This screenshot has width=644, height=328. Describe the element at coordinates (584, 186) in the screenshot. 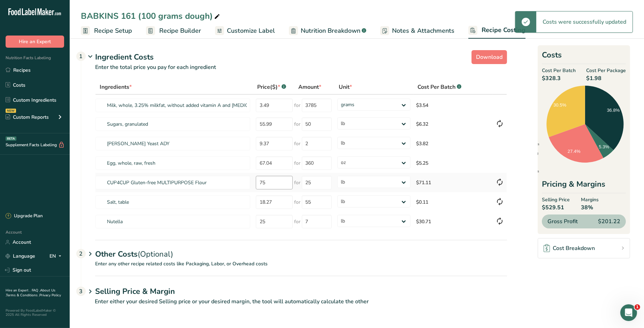

I see `div: Pricing & Margins` at that location.